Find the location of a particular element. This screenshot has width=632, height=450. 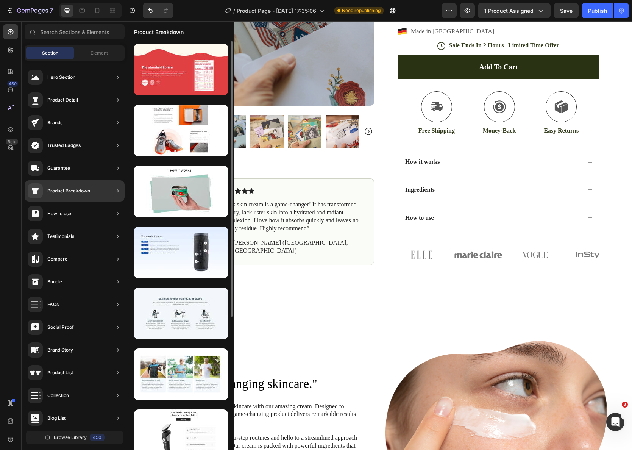

h2: "Simply life-changing skincare." is located at coordinates (129, 362).